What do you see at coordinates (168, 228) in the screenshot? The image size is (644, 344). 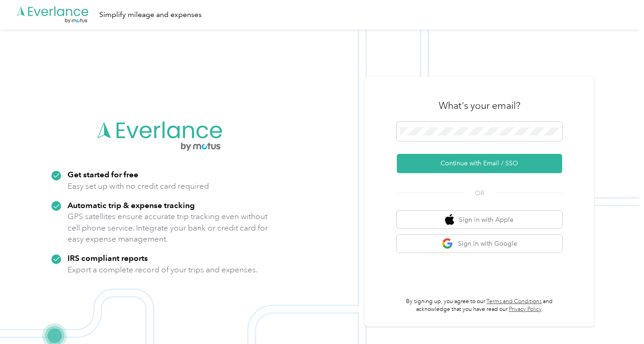 I see `p: GPS satellites ensure accurate trip tracking even without cell phone service. Integrate your bank...` at bounding box center [168, 228].